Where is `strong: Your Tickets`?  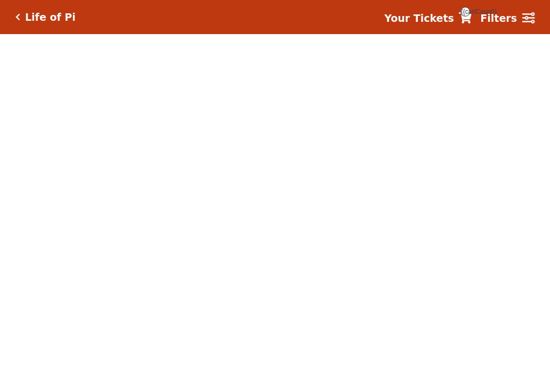 strong: Your Tickets is located at coordinates (419, 18).